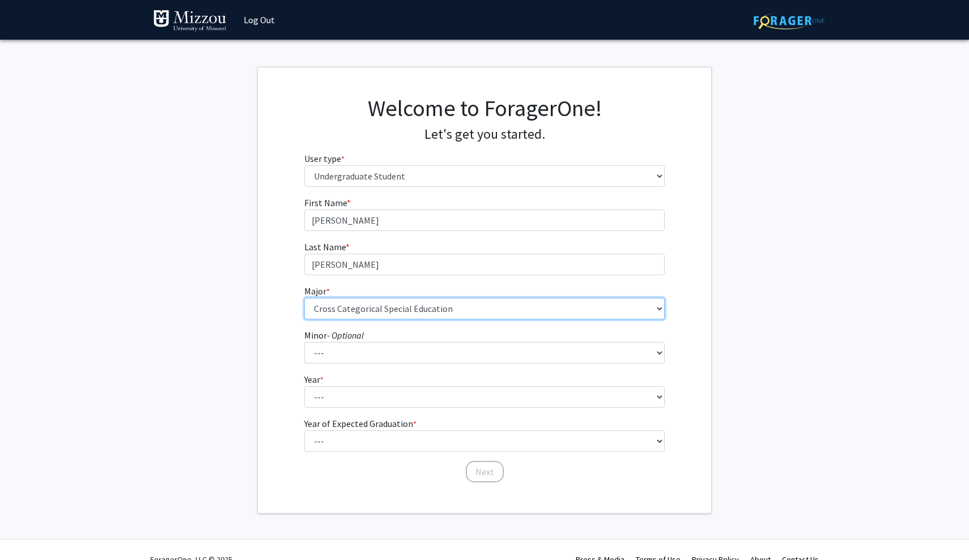 The height and width of the screenshot is (560, 969). I want to click on label: Year, so click(314, 380).